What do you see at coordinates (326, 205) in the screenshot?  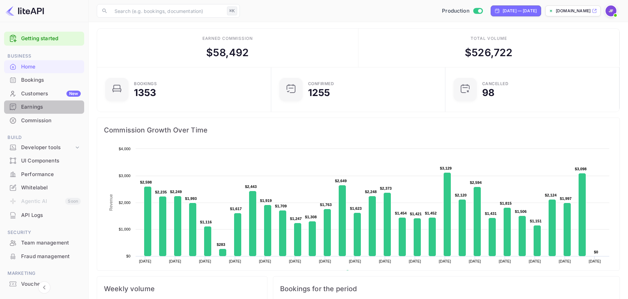 I see `text: $1,763` at bounding box center [326, 205].